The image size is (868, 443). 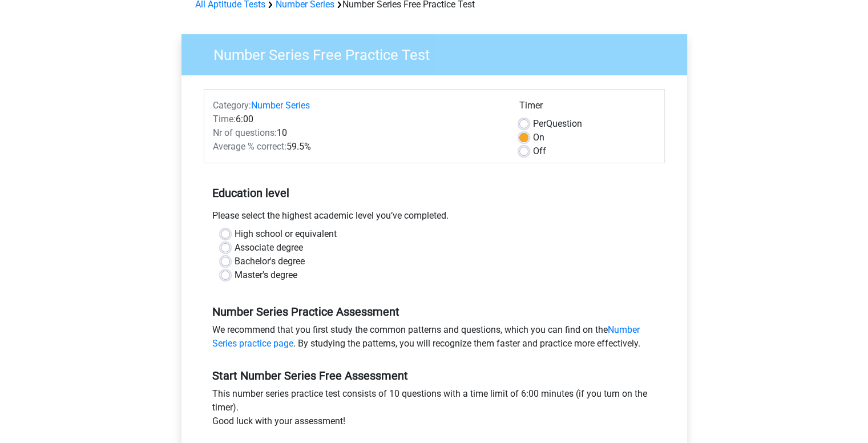 I want to click on label: High school or equivalent, so click(x=285, y=234).